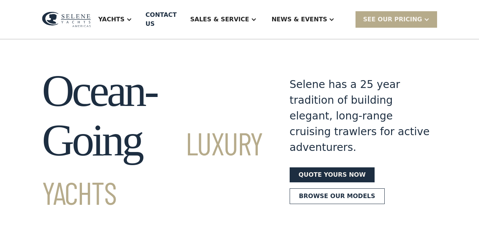 This screenshot has width=479, height=240. I want to click on img: logo, so click(66, 19).